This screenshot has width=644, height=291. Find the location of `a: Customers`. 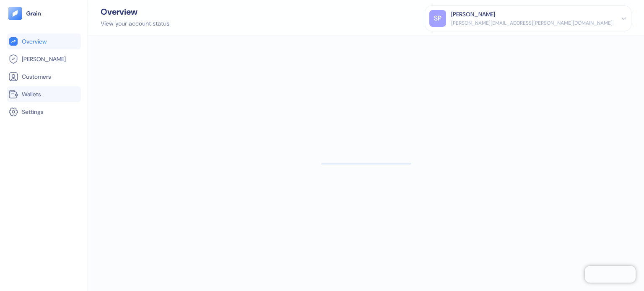

a: Customers is located at coordinates (44, 77).